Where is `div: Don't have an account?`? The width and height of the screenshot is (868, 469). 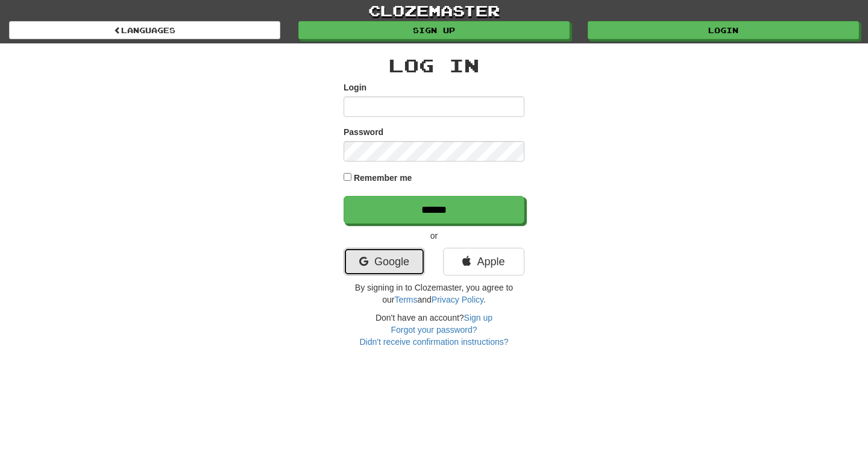 div: Don't have an account? is located at coordinates (434, 330).